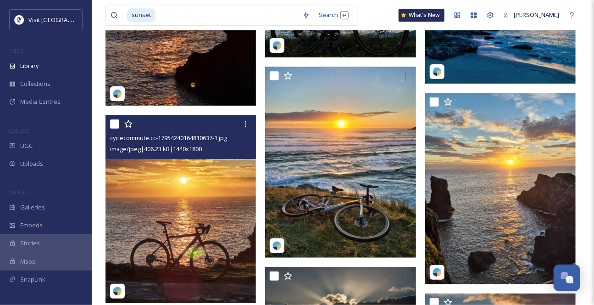  Describe the element at coordinates (181, 209) in the screenshot. I see `img: cyclecommute.cc-17954240164810637-1.jpg` at that location.